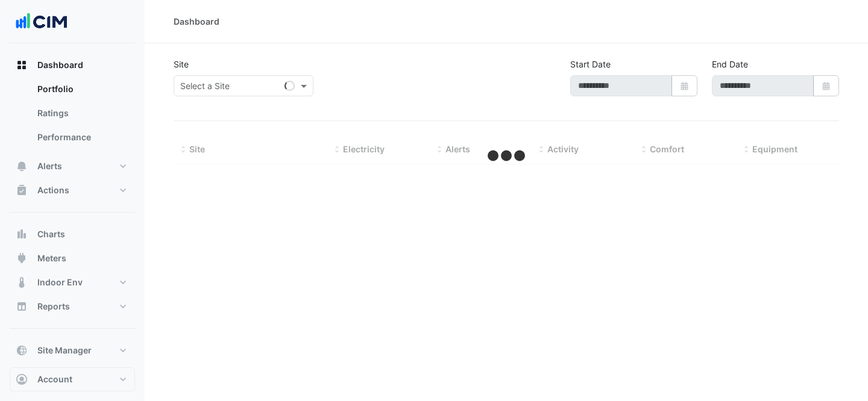  What do you see at coordinates (73, 190) in the screenshot?
I see `button: Actions` at bounding box center [73, 190].